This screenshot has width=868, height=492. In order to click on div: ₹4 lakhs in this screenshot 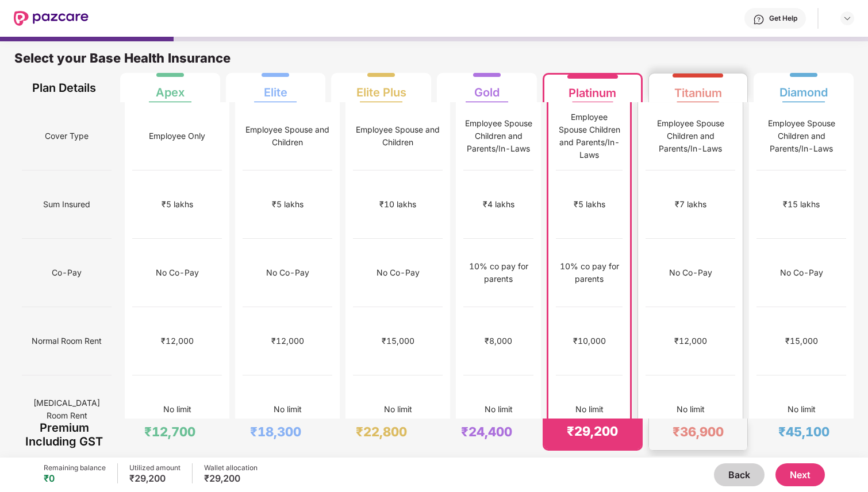, I will do `click(498, 204)`.